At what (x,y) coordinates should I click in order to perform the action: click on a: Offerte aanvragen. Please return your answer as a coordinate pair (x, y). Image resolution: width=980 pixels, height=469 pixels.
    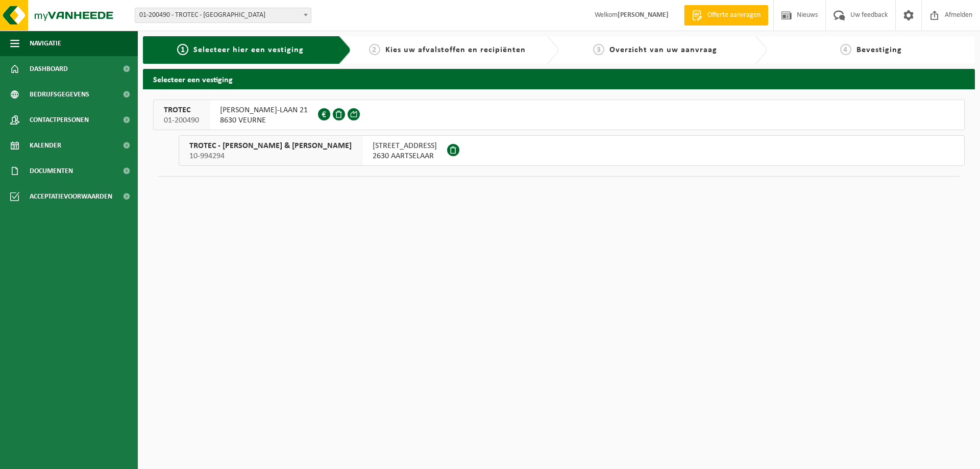
    Looking at the image, I should click on (726, 15).